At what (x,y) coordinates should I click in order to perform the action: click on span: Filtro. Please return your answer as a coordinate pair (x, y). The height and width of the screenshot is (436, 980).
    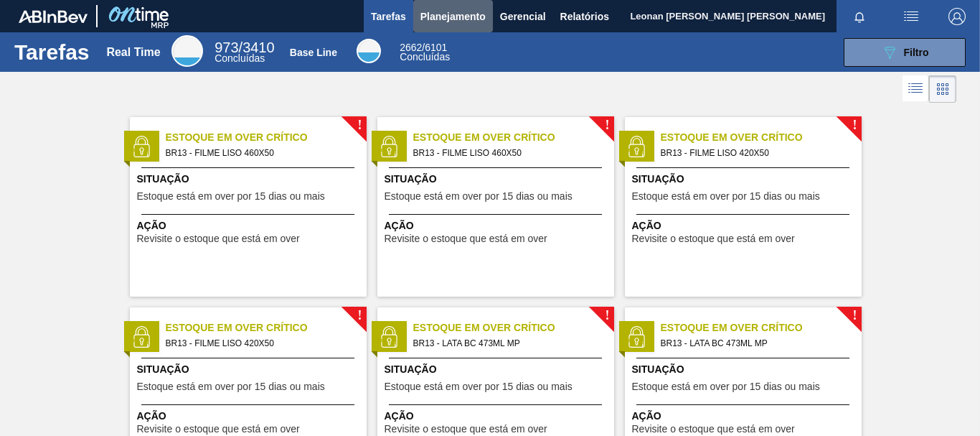
    Looking at the image, I should click on (916, 53).